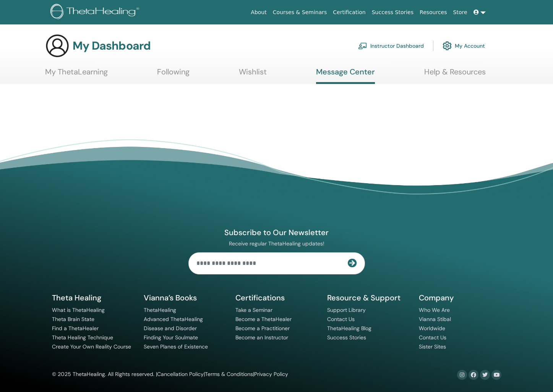 The image size is (553, 392). Describe the element at coordinates (259, 12) in the screenshot. I see `a: About` at that location.